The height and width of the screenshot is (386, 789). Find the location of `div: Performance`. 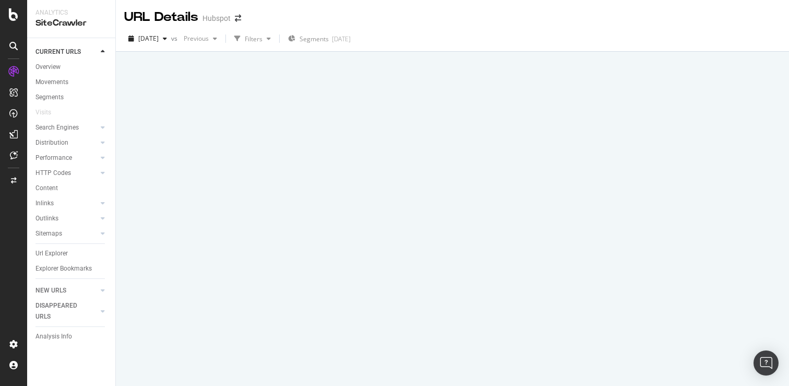

div: Performance is located at coordinates (54, 158).